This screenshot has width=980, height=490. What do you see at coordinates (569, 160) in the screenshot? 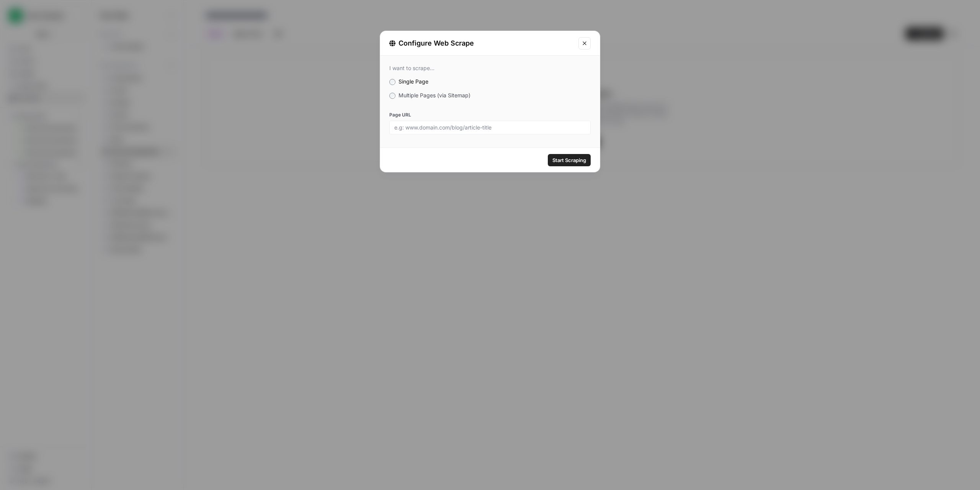
I see `span: Start Scraping` at bounding box center [569, 160].